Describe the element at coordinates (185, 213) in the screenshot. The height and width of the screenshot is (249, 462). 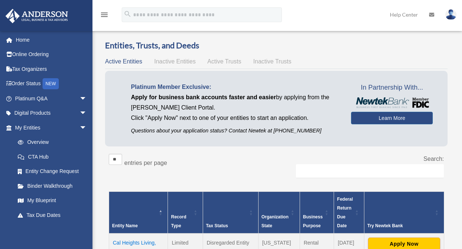
I see `th: Record Type: Activate to sort` at that location.